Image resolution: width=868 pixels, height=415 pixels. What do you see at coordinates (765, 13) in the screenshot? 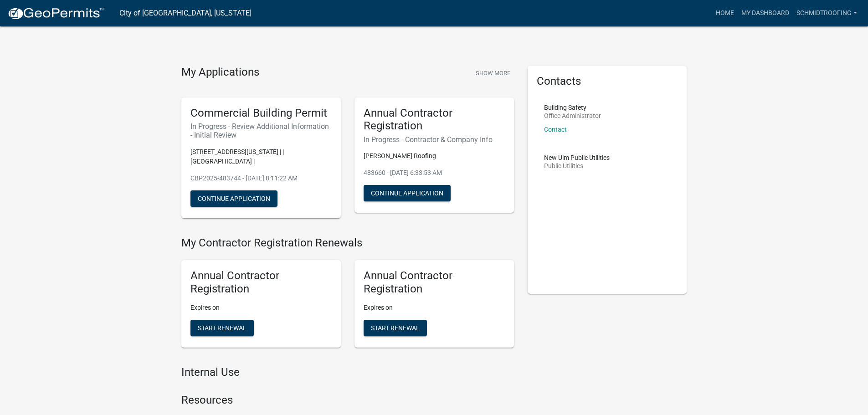
I see `a: My Dashboard` at bounding box center [765, 13].